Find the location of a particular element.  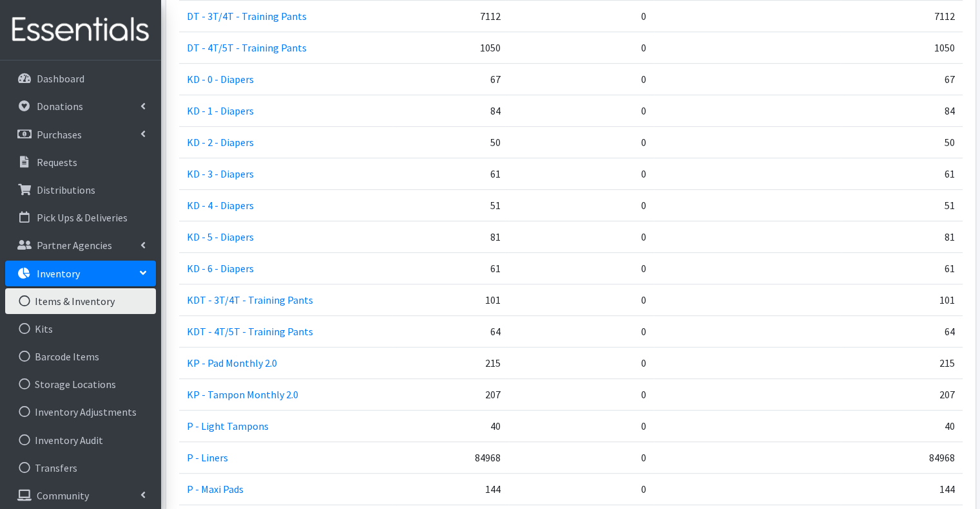

a: P - Liners is located at coordinates (208, 457).